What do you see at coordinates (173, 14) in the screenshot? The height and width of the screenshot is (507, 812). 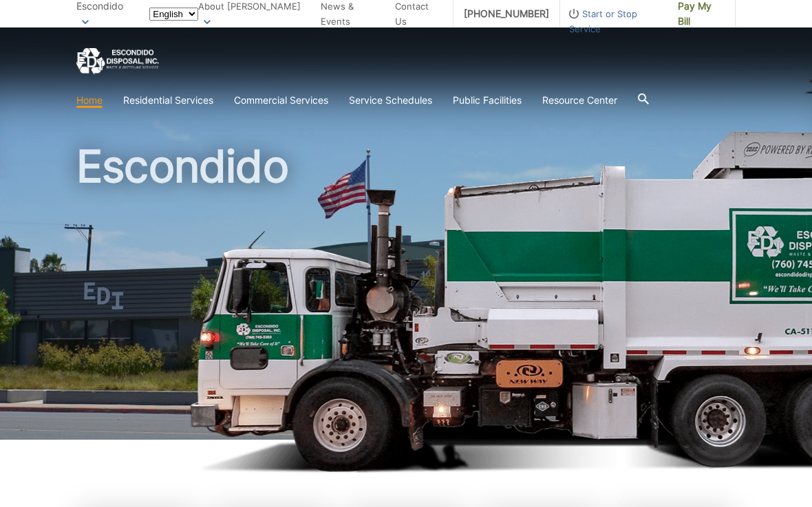 I see `select: Select a language` at bounding box center [173, 14].